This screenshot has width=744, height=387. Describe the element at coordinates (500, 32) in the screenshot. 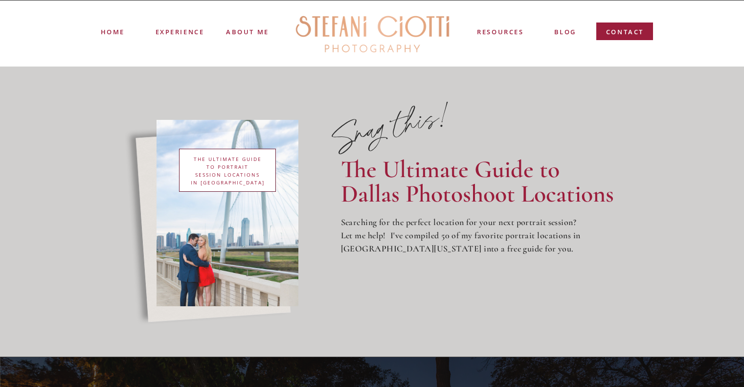

I see `nav: resources` at that location.